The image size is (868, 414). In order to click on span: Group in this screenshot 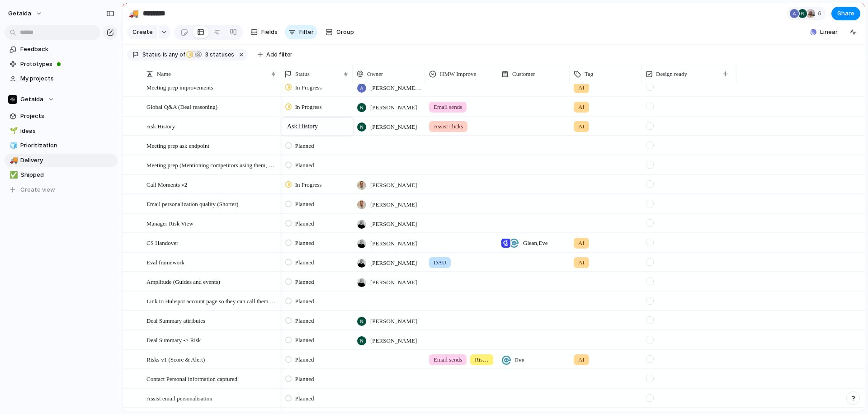, I will do `click(345, 32)`.